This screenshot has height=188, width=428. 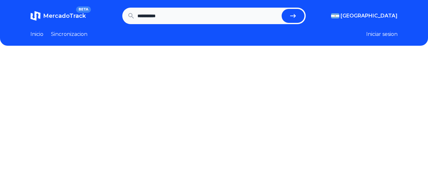 What do you see at coordinates (64, 16) in the screenshot?
I see `span: MercadoTrack` at bounding box center [64, 16].